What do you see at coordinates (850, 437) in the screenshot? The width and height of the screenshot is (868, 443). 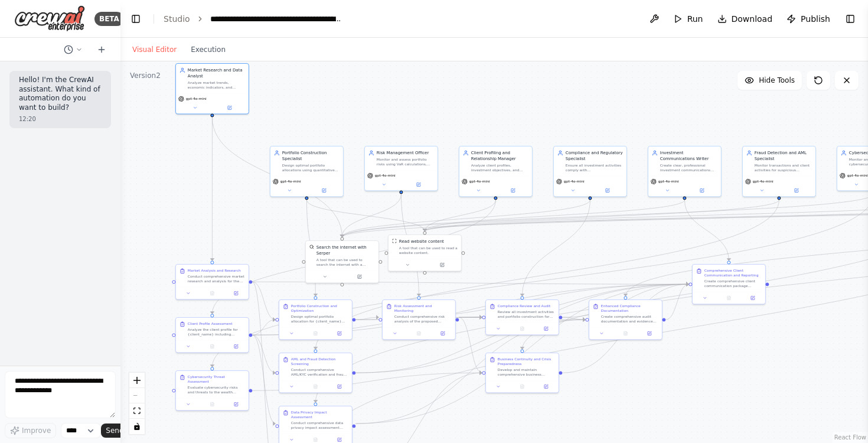 I see `a: React Flow attribution` at bounding box center [850, 437].